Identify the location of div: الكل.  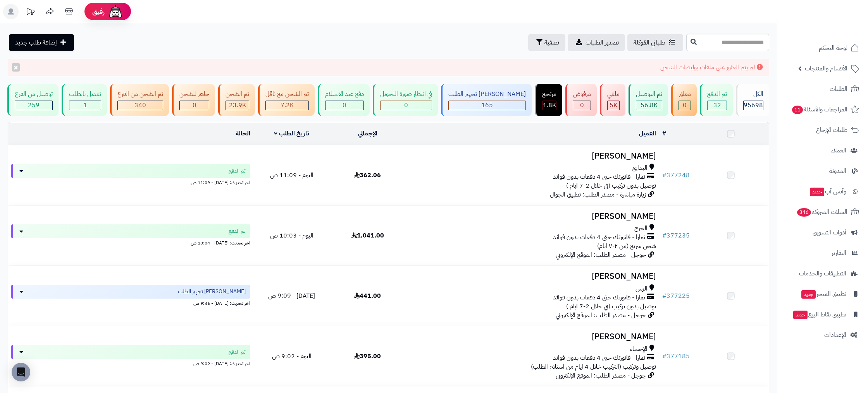
(754, 94).